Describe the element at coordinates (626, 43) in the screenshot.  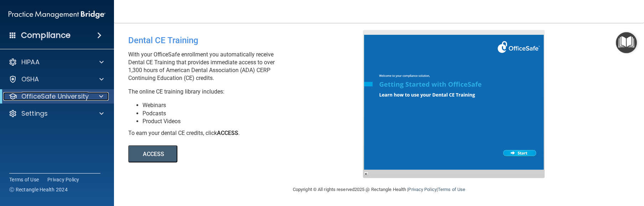
I see `button: Open Resource Center` at that location.